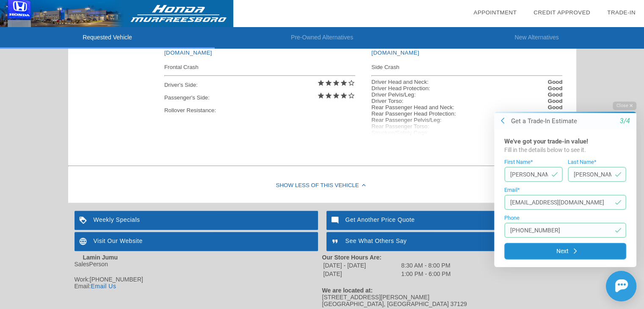  Describe the element at coordinates (322, 186) in the screenshot. I see `div: Show Less of this Vehicle` at that location.